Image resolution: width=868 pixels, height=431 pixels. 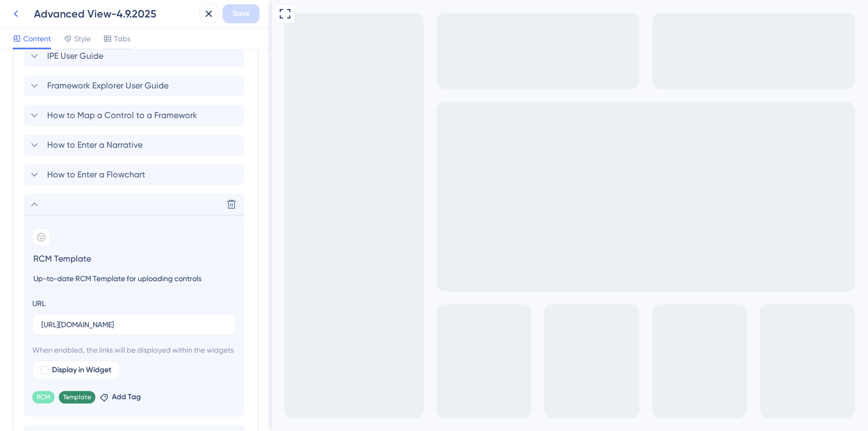 What do you see at coordinates (134, 350) in the screenshot?
I see `span: When enabled, the links will be displayed within the widgets` at bounding box center [134, 350].